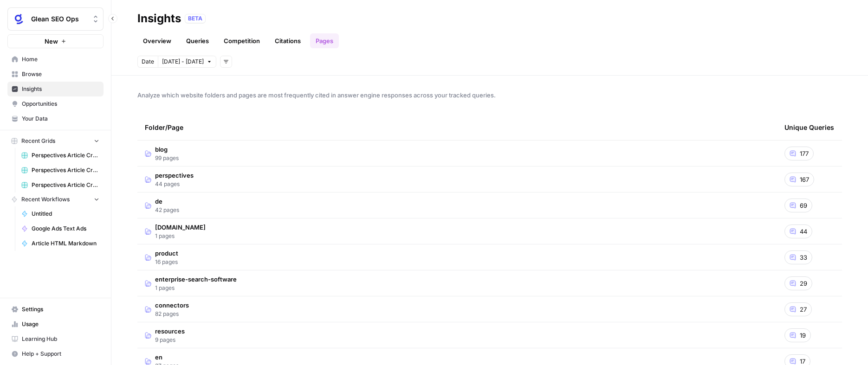  What do you see at coordinates (61, 324) in the screenshot?
I see `span: Usage` at bounding box center [61, 324].